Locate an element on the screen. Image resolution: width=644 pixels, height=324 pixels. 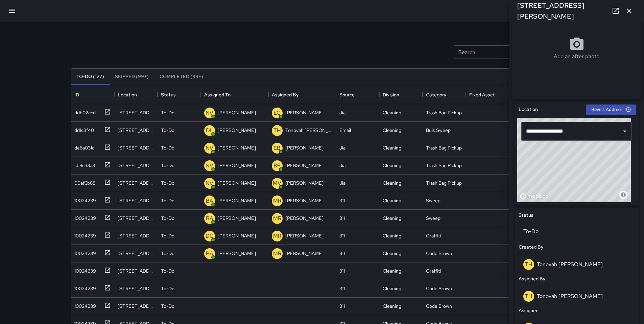
div: 218 9th Street is located at coordinates (136, 112).